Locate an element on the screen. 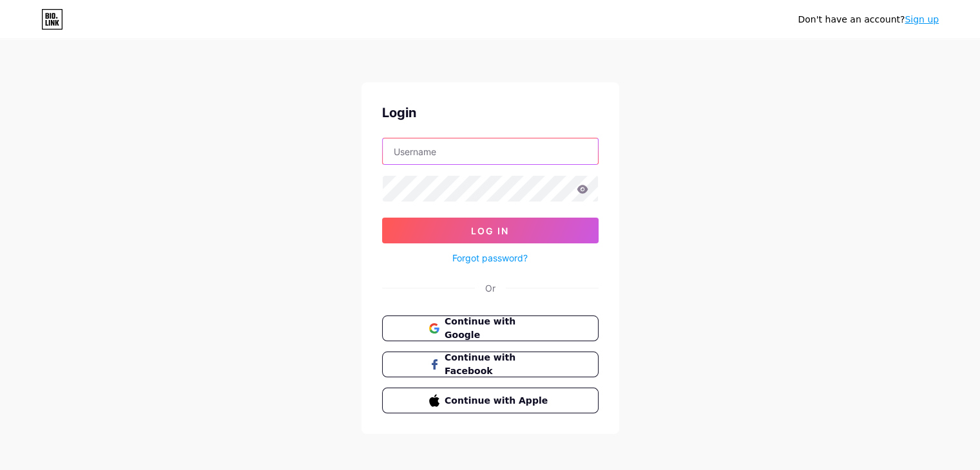 Image resolution: width=980 pixels, height=470 pixels. input: Username is located at coordinates (490, 151).